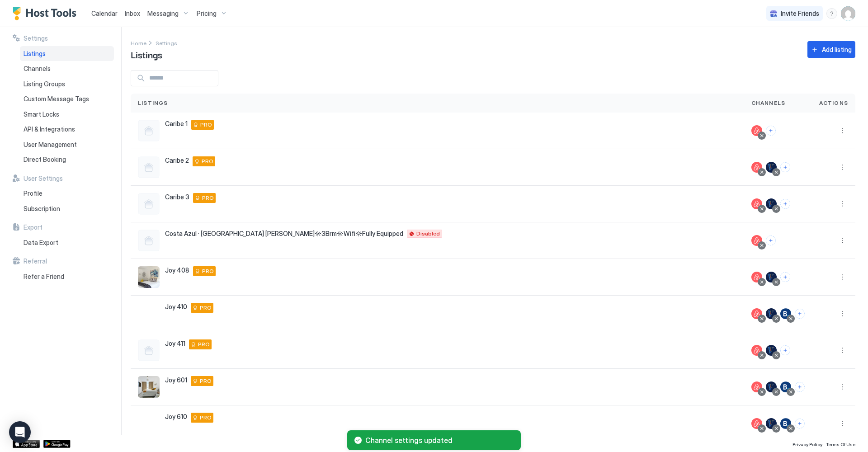  What do you see at coordinates (67, 54) in the screenshot?
I see `a: Listings` at bounding box center [67, 54].